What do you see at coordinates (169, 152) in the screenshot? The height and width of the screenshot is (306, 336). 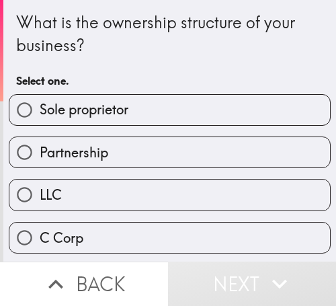 I see `button: Partnership` at bounding box center [169, 152].